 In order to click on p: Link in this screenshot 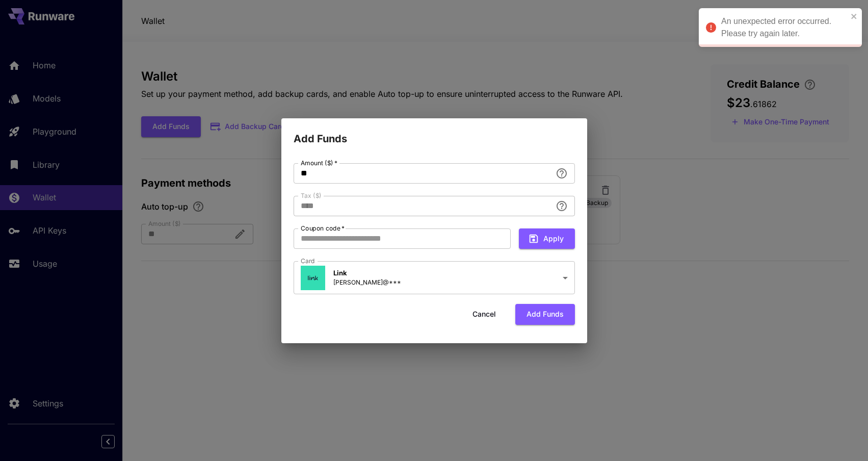, I will do `click(367, 274)`.